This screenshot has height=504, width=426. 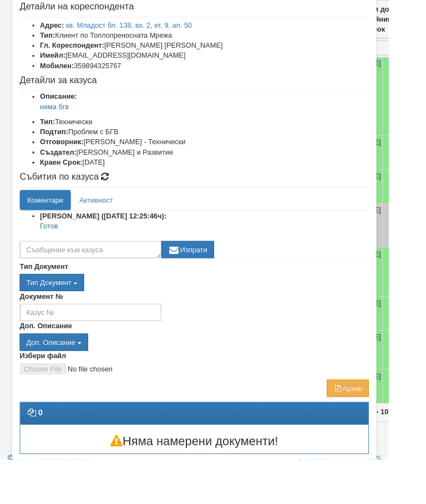 I want to click on b: Описание:, so click(x=64, y=106).